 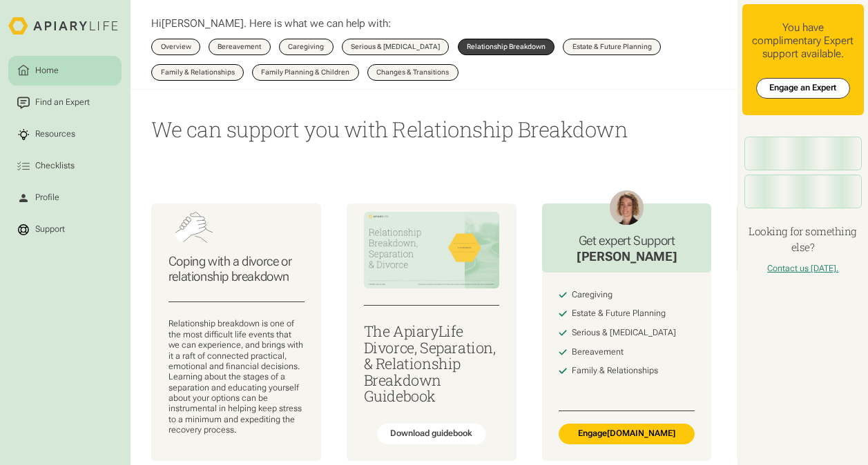 I want to click on a: Home, so click(x=65, y=71).